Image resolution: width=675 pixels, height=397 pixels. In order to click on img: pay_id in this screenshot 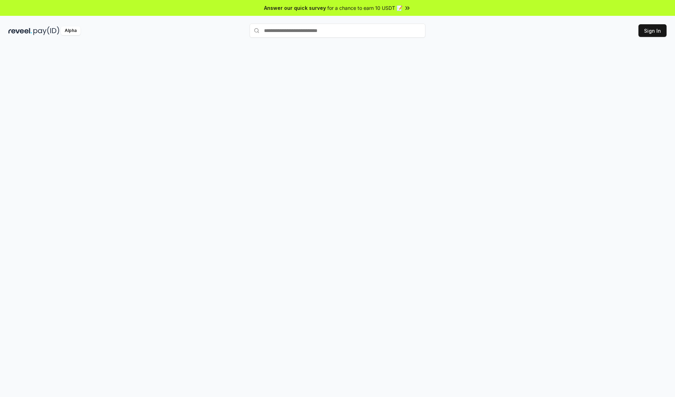, I will do `click(46, 31)`.